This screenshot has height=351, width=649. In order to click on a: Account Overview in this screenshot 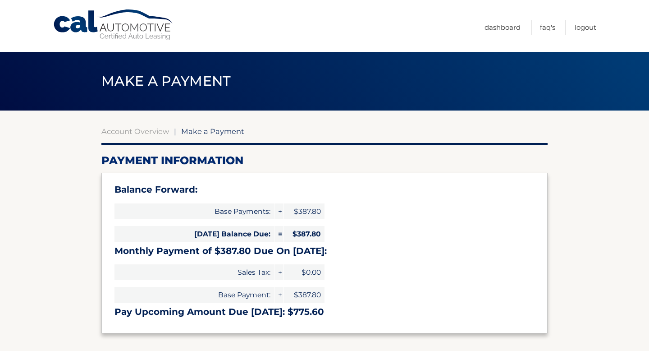, I will do `click(135, 131)`.